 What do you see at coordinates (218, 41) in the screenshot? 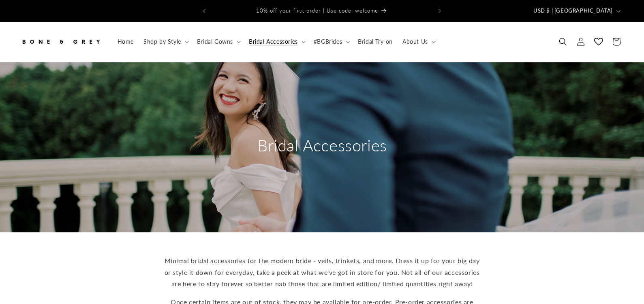
I see `summary: Bridal Gowns` at bounding box center [218, 41].